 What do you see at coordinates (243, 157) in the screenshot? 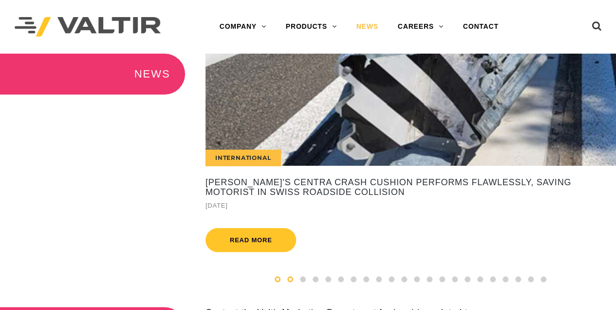
I see `div: International` at bounding box center [243, 157].